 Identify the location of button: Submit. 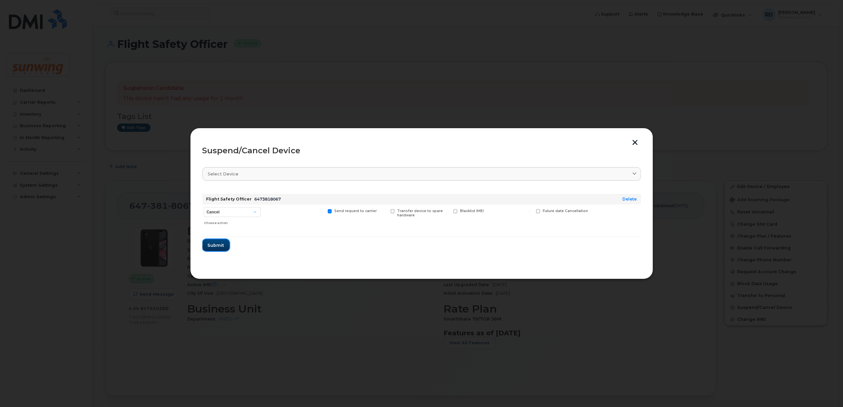
(216, 245).